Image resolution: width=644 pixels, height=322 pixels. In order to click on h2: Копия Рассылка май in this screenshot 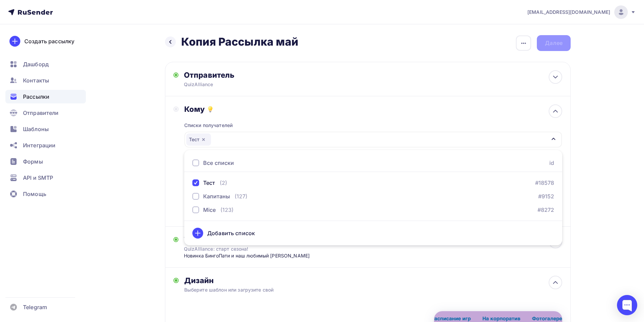, I will do `click(240, 42)`.